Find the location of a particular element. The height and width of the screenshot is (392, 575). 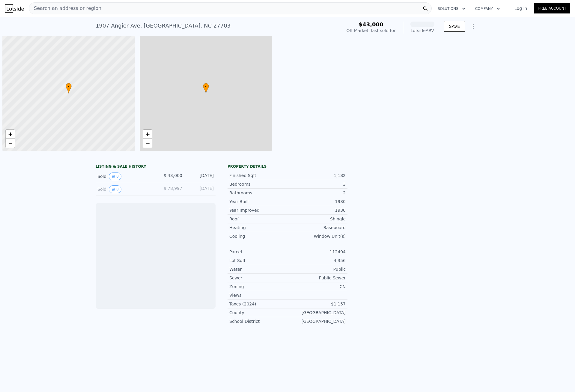

div: 2 is located at coordinates (317, 193).